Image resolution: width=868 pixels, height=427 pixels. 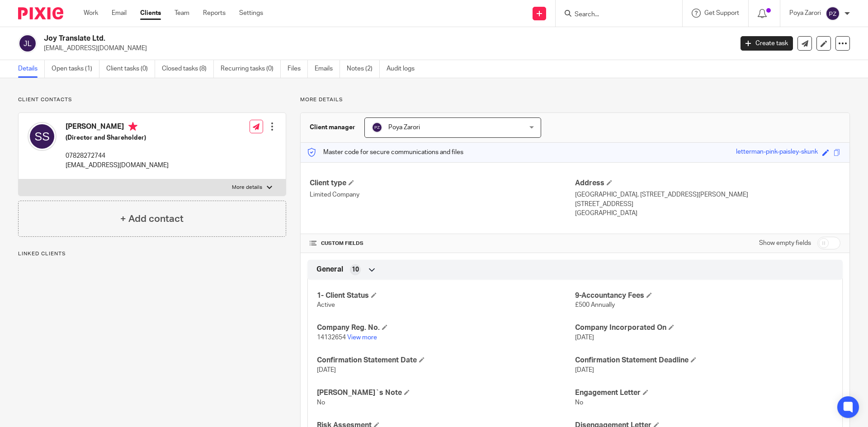 What do you see at coordinates (117, 138) in the screenshot?
I see `h5: (Director and Shareholder)` at bounding box center [117, 138].